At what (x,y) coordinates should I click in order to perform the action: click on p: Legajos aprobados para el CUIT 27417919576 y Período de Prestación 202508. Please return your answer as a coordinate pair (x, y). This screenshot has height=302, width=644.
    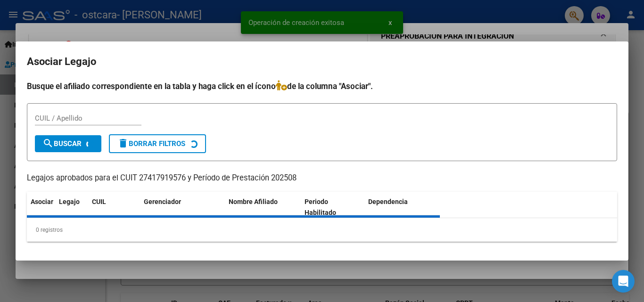
    Looking at the image, I should click on (322, 178).